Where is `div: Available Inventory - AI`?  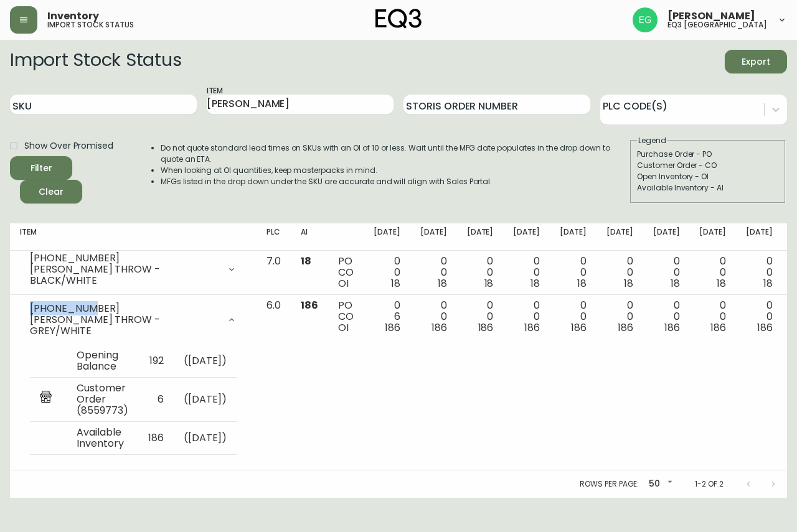
div: Available Inventory - AI is located at coordinates (708, 188).